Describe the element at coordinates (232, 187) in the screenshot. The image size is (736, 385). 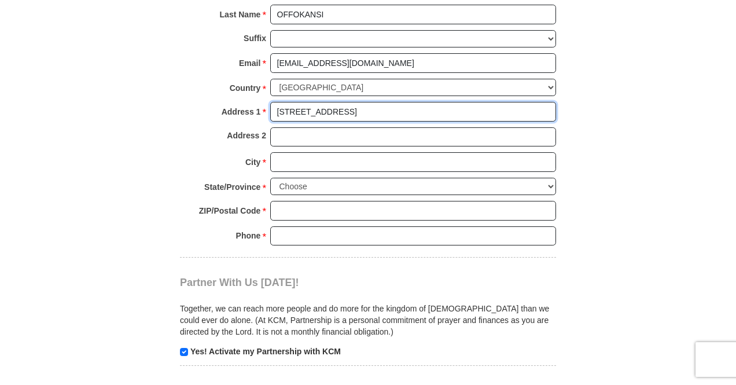
I see `strong: State/Province` at that location.